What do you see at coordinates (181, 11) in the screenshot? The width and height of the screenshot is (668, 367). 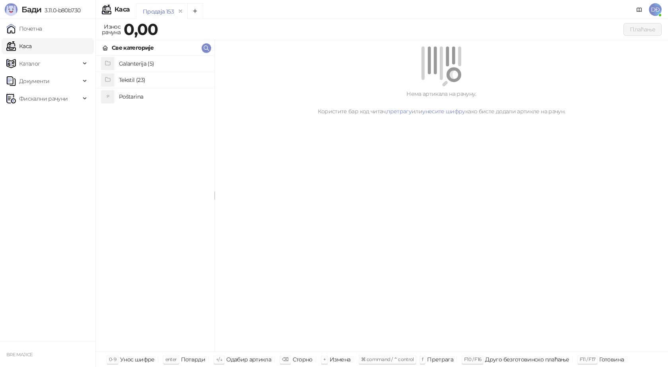 I see `button: remove` at bounding box center [181, 11].